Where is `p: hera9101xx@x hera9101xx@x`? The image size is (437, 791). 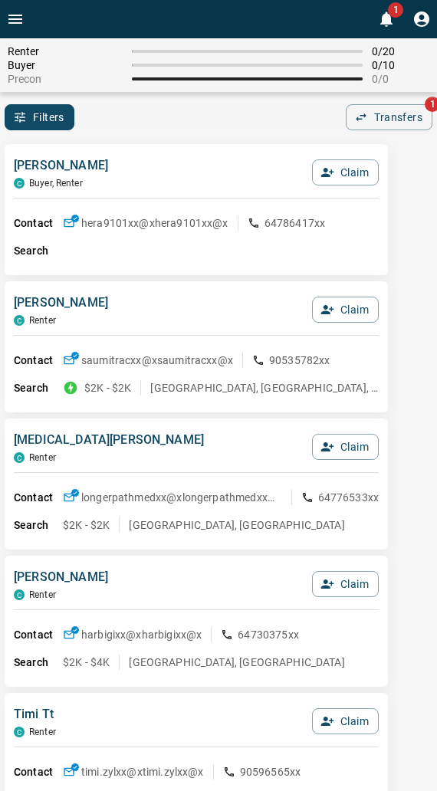
p: hera9101xx@x hera9101xx@x is located at coordinates (155, 223).